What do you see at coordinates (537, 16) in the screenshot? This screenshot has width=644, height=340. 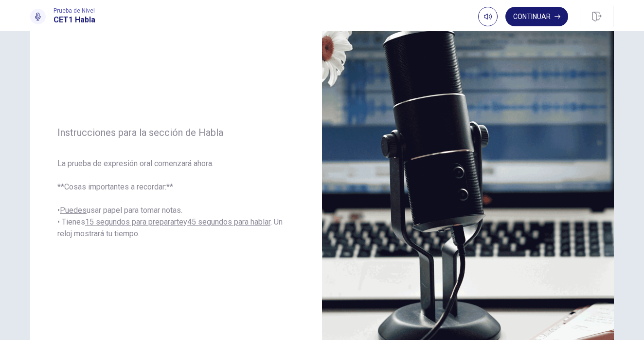 I see `button: Continuar` at bounding box center [537, 16].